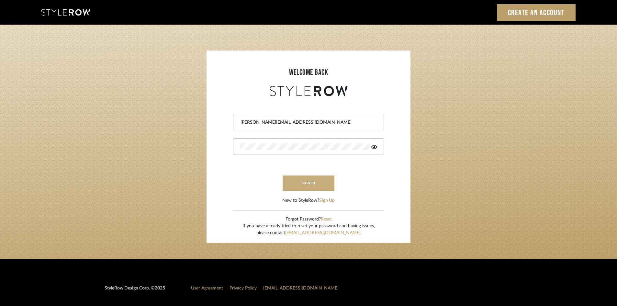 Image resolution: width=617 pixels, height=306 pixels. What do you see at coordinates (326, 219) in the screenshot?
I see `button: Reset` at bounding box center [326, 219].